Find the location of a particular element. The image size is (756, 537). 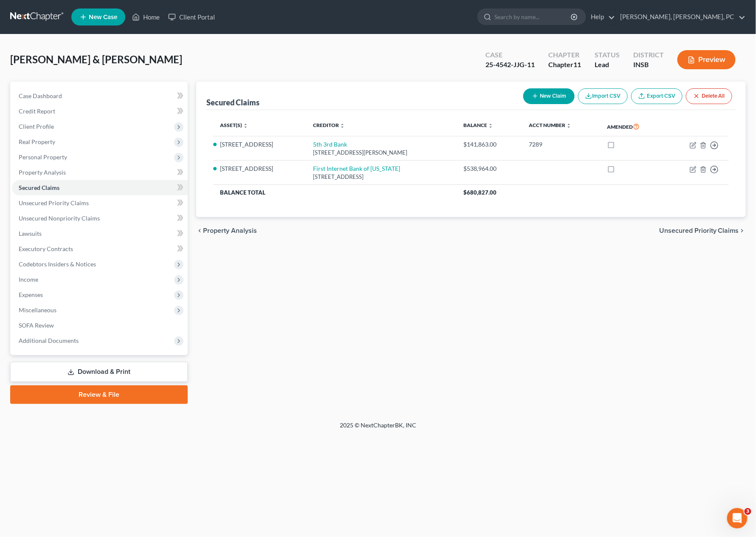

a: Case Dashboard is located at coordinates (100, 96).